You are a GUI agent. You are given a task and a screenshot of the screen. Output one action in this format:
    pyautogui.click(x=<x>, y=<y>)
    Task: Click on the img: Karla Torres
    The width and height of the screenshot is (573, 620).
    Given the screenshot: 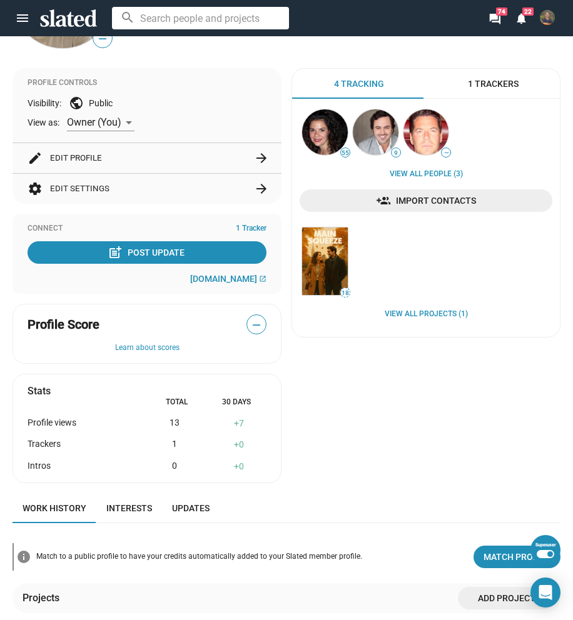 What is the action you would take?
    pyautogui.click(x=325, y=132)
    